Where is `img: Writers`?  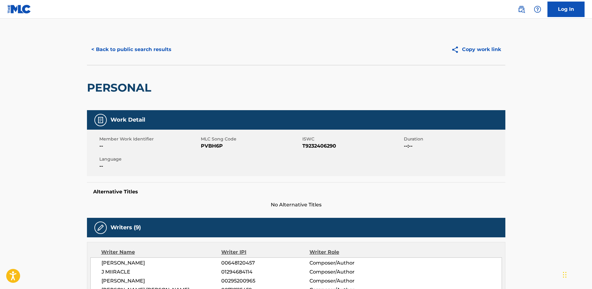 img: Writers is located at coordinates (101, 228).